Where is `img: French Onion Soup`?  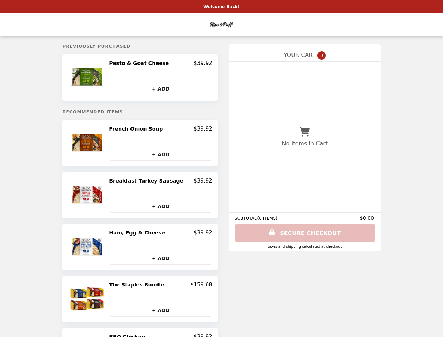
img: French Onion Soup is located at coordinates (88, 143).